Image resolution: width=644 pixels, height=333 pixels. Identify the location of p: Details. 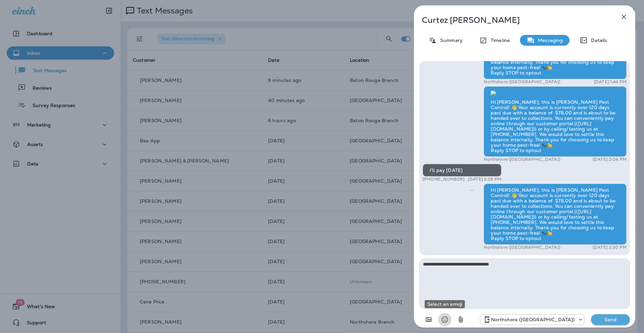
(598, 40).